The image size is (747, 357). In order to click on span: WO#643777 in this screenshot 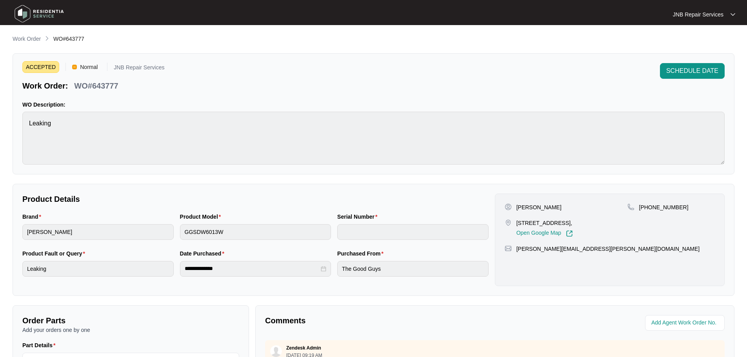, I will do `click(69, 39)`.